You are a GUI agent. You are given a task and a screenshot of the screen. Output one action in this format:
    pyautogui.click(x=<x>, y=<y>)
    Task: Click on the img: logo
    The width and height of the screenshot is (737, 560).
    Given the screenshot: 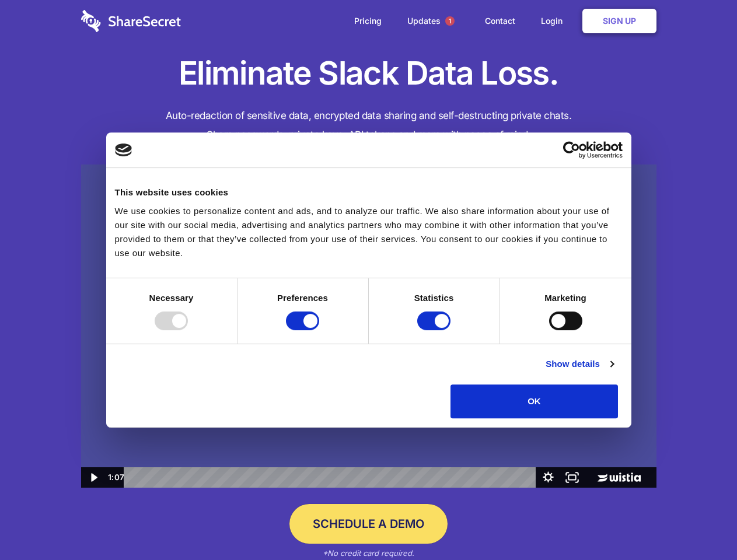 What is the action you would take?
    pyautogui.click(x=124, y=150)
    